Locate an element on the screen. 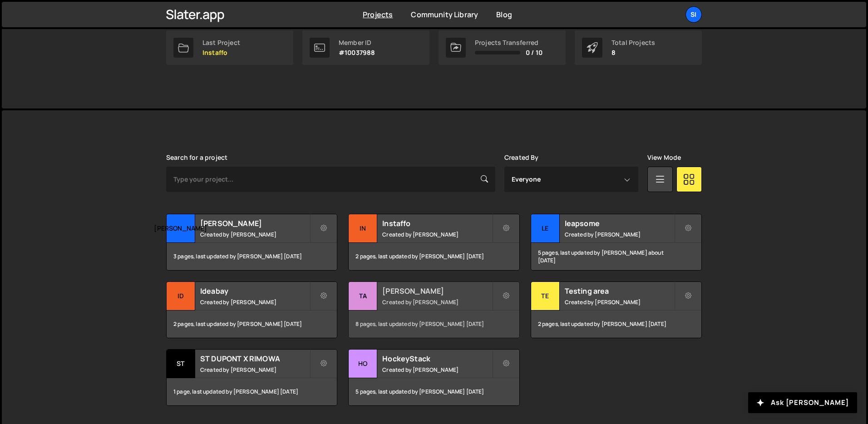 This screenshot has height=424, width=868. label: Created By is located at coordinates (522, 158).